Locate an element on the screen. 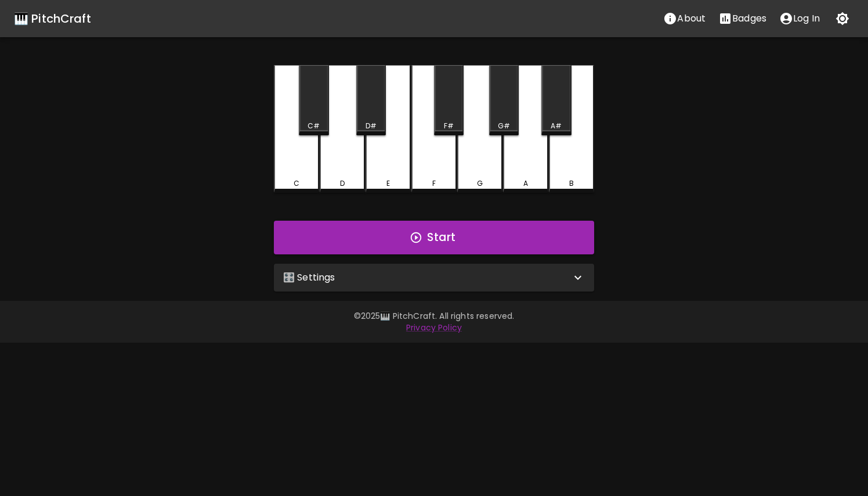 This screenshot has width=868, height=496. div: D# is located at coordinates (371, 126).